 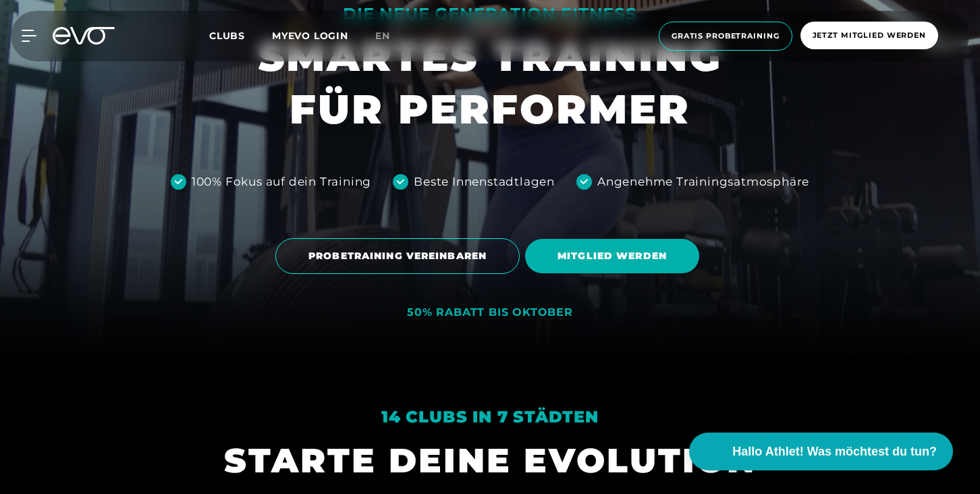 What do you see at coordinates (400, 256) in the screenshot?
I see `a: PROBETRAINING VEREINBAREN` at bounding box center [400, 256].